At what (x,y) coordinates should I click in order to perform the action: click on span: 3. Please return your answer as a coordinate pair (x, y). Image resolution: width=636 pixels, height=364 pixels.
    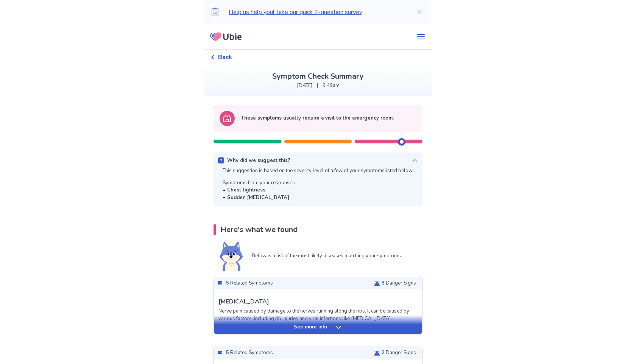
    Looking at the image, I should click on (383, 284).